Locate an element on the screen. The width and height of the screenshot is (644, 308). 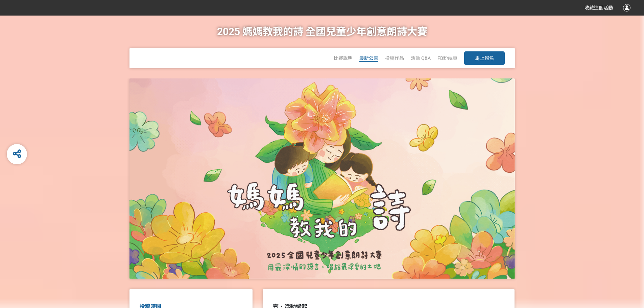
a: FB粉絲頁 is located at coordinates (447, 58).